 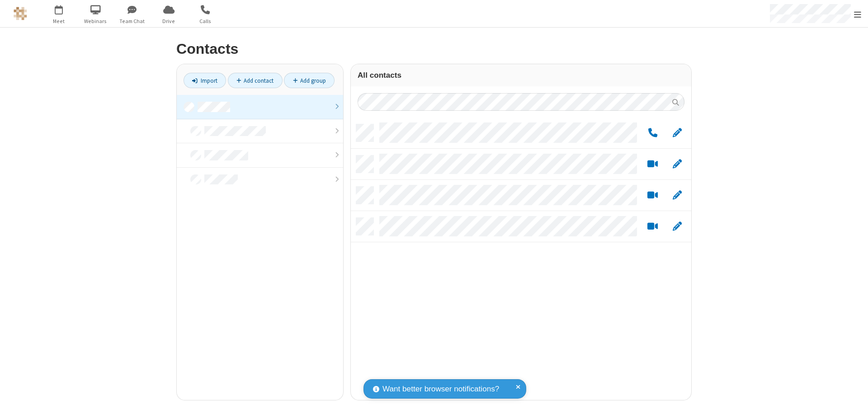 I want to click on span: Webinars, so click(x=95, y=21).